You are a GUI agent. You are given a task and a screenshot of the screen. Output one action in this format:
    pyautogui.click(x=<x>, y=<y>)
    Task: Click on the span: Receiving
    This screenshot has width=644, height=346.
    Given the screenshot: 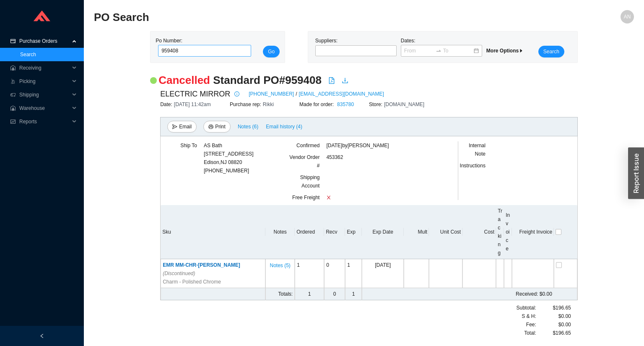 What is the action you would take?
    pyautogui.click(x=44, y=68)
    